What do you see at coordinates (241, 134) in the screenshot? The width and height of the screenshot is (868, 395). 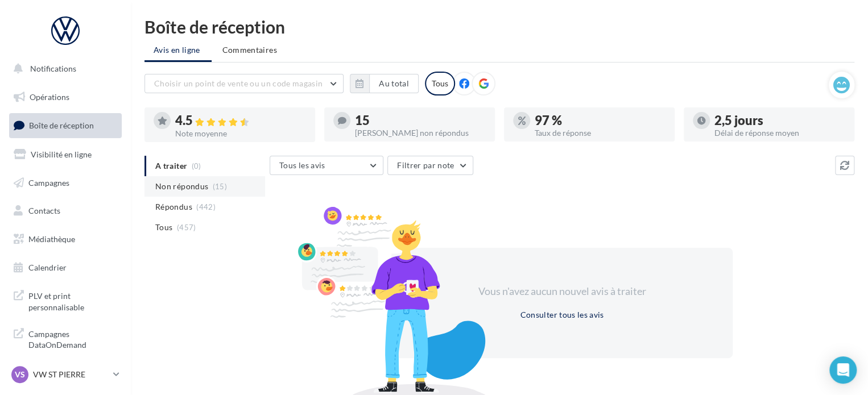 I see `div: Note moyenne` at bounding box center [241, 134].